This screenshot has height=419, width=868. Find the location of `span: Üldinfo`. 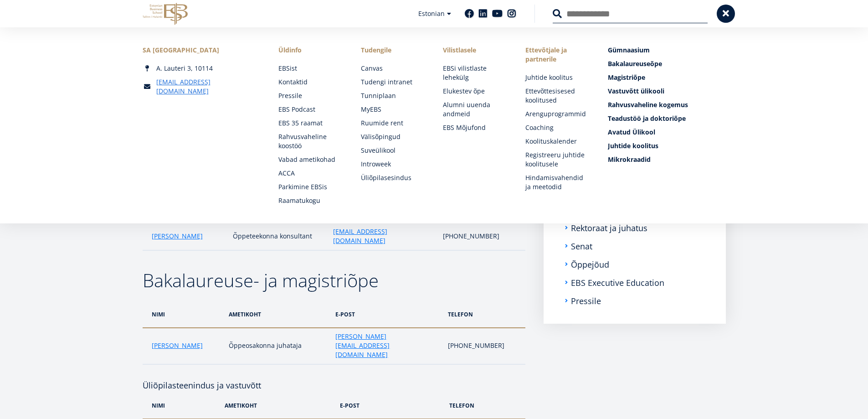

span: Üldinfo is located at coordinates (310, 50).